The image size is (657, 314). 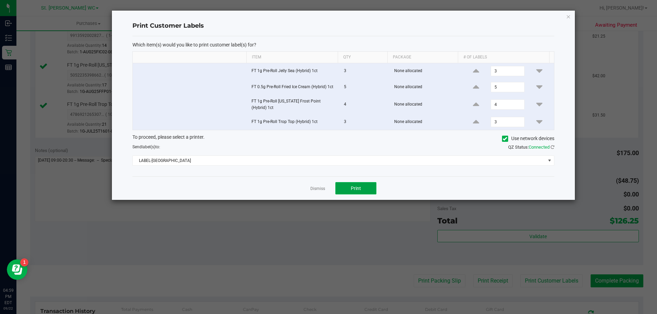 What do you see at coordinates (423, 57) in the screenshot?
I see `th: Package` at bounding box center [423, 57].